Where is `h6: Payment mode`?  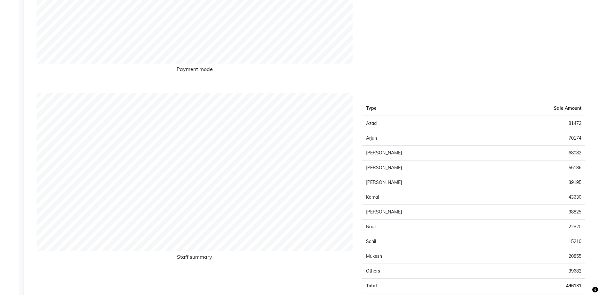
h6: Payment mode is located at coordinates (195, 70).